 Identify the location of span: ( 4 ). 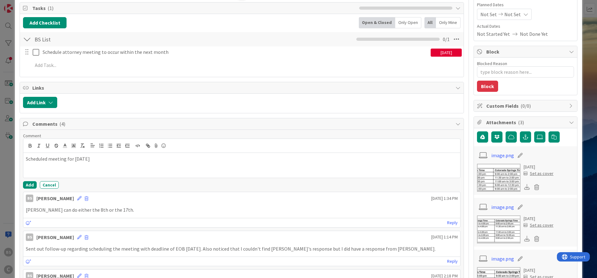
(62, 124).